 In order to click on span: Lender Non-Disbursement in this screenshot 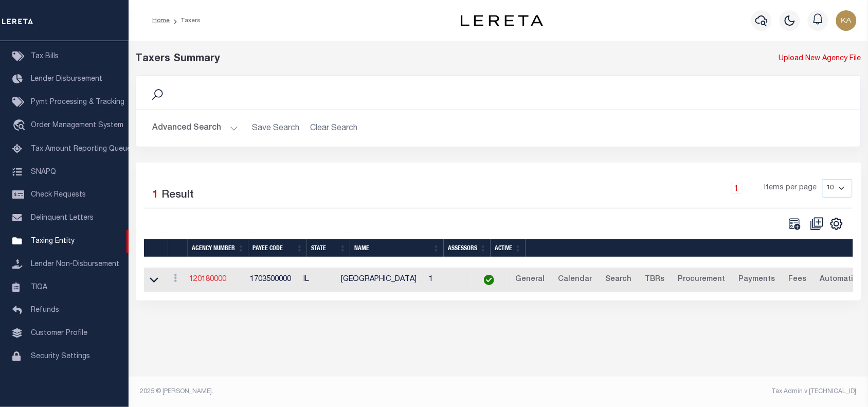, I will do `click(75, 264)`.